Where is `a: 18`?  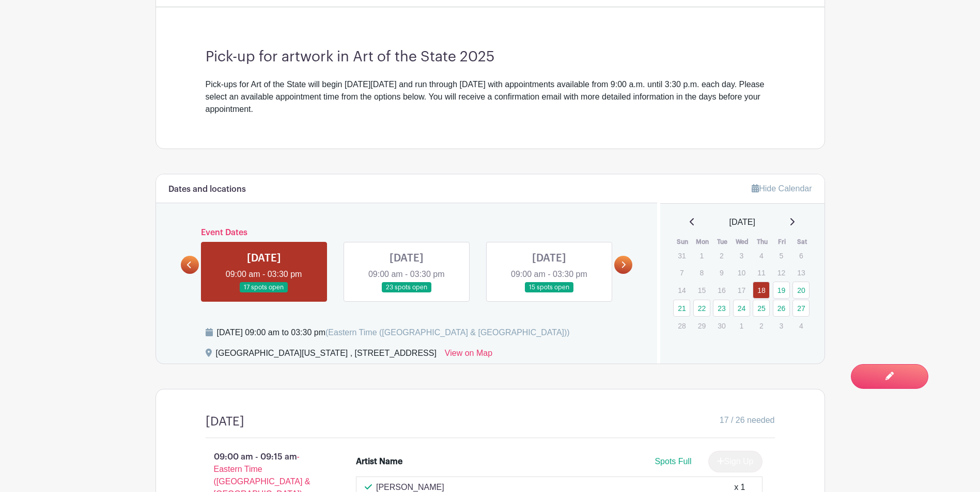 a: 18 is located at coordinates (761, 290).